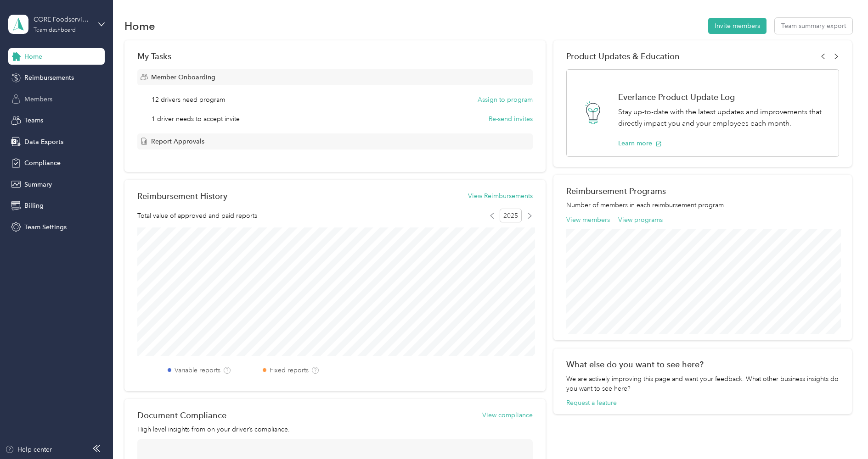 This screenshot has width=868, height=459. What do you see at coordinates (500, 196) in the screenshot?
I see `button: View Reimbursements` at bounding box center [500, 196].